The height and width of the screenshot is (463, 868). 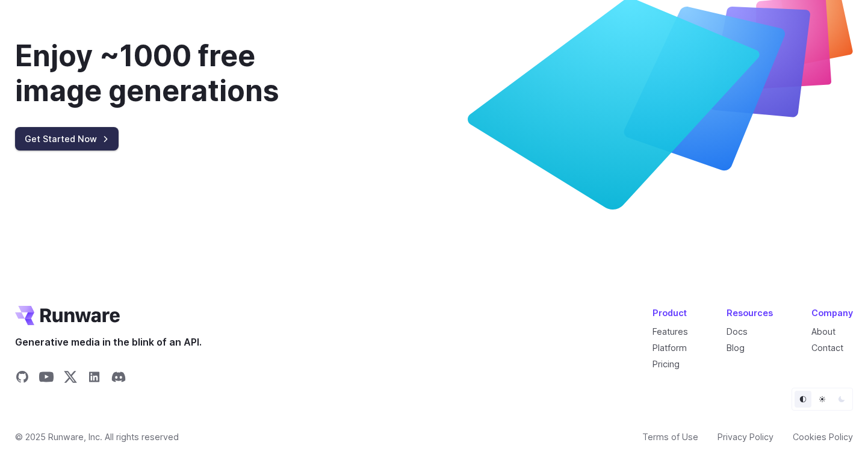 I want to click on a: Docs, so click(x=737, y=331).